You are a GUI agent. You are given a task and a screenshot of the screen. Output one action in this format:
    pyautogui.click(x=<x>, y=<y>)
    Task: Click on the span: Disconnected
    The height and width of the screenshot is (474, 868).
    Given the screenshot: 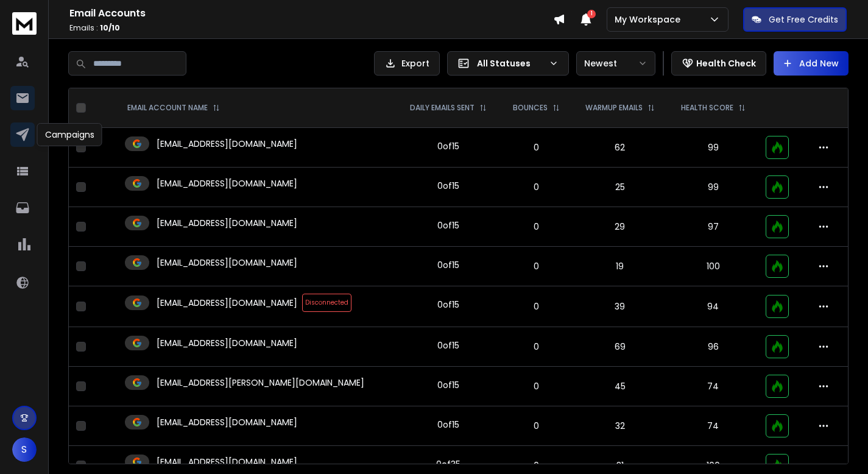 What is the action you would take?
    pyautogui.click(x=326, y=303)
    